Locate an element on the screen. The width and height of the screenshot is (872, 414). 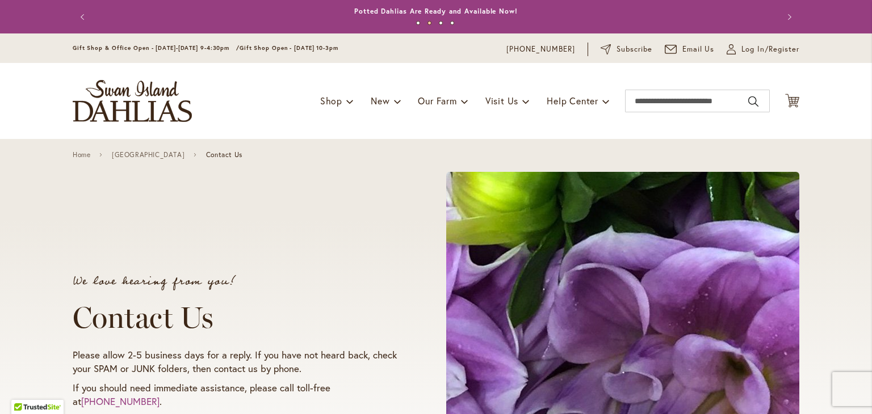
span: Visit Us is located at coordinates (502, 100).